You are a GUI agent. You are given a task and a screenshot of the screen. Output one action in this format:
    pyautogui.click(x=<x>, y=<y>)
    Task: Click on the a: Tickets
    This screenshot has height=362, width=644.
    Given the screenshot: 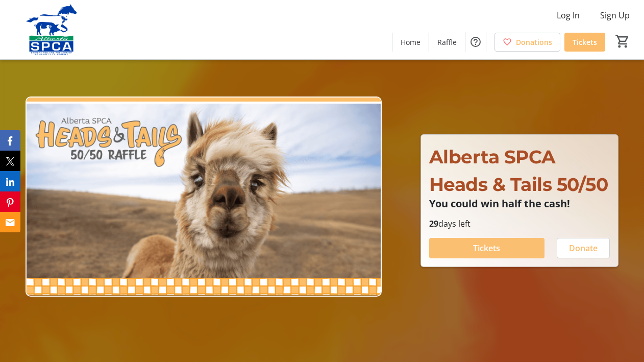 What is the action you would take?
    pyautogui.click(x=585, y=42)
    